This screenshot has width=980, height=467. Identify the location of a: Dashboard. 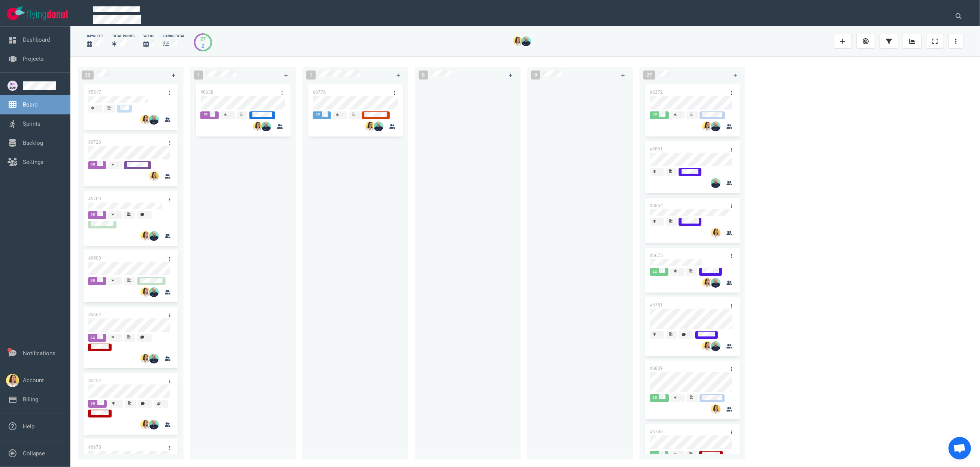
(36, 40).